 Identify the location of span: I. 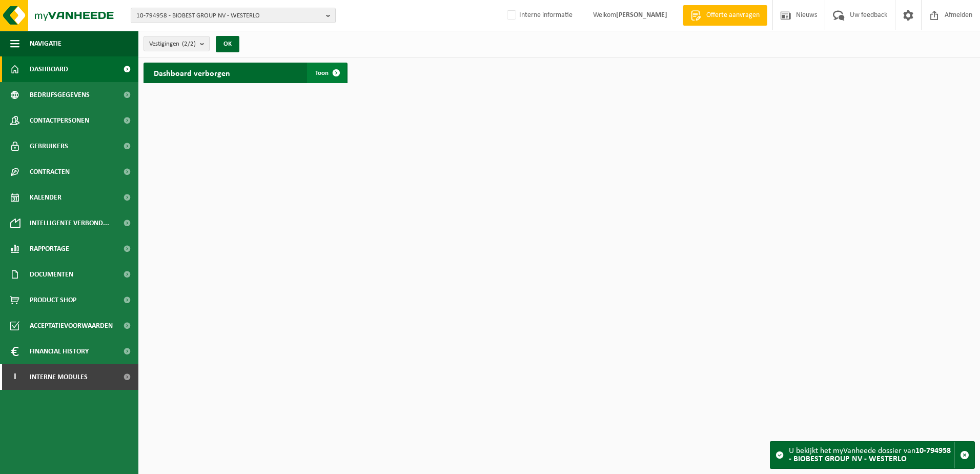
(15, 377).